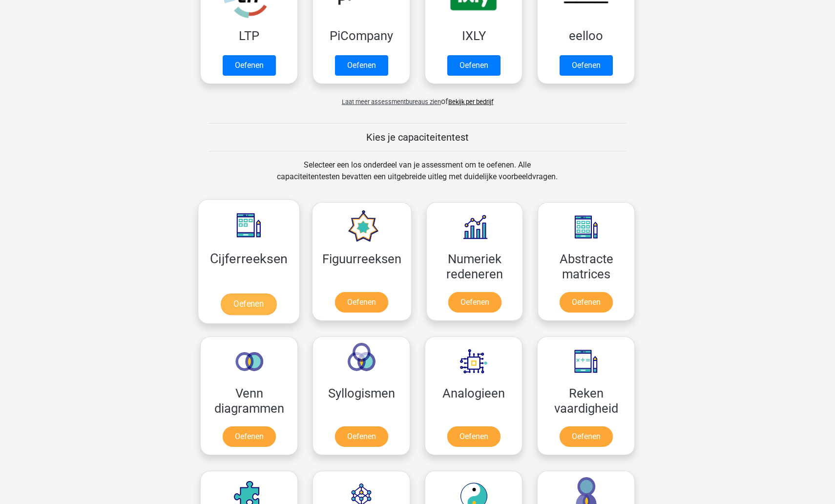 This screenshot has height=504, width=835. Describe the element at coordinates (471, 101) in the screenshot. I see `a: Bekijk per bedrijf` at that location.